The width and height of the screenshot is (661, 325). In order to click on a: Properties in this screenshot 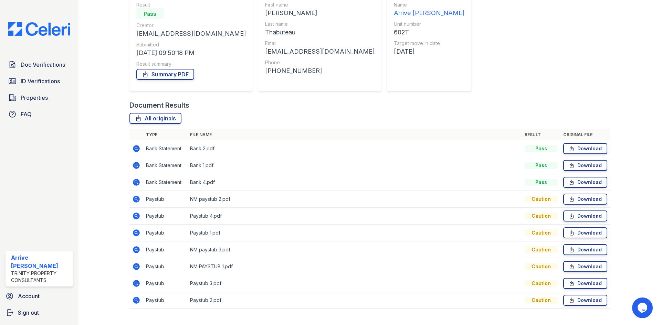, I will do `click(39, 98)`.